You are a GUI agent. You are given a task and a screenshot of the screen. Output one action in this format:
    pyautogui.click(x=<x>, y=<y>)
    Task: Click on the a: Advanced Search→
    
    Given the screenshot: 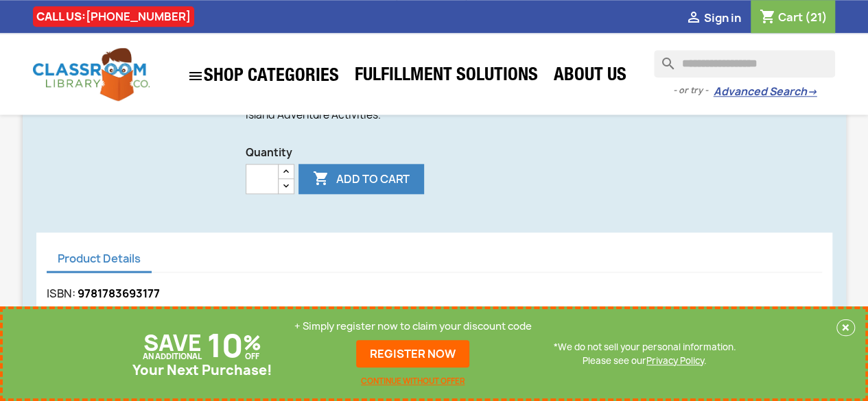 What is the action you would take?
    pyautogui.click(x=765, y=92)
    